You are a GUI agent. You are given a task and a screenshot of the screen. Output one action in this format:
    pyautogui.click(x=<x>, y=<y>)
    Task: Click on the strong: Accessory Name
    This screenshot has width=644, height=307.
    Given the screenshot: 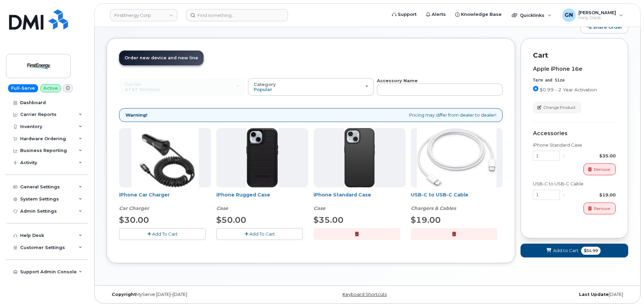 What is the action you would take?
    pyautogui.click(x=397, y=80)
    